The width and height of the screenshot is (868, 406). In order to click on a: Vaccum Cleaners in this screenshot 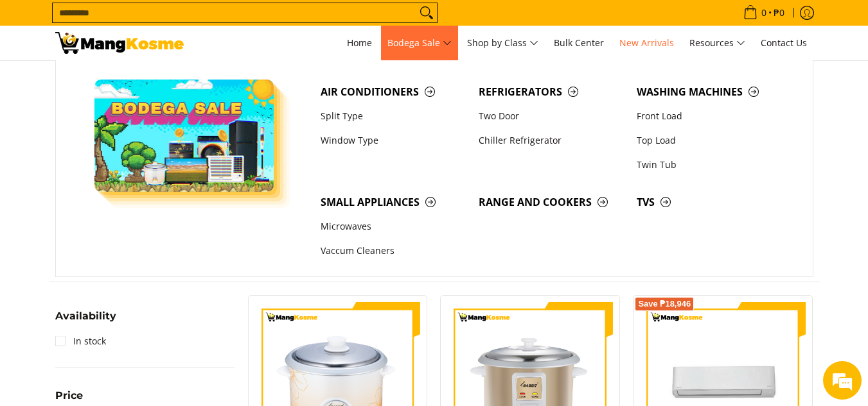, I will do `click(393, 251)`.